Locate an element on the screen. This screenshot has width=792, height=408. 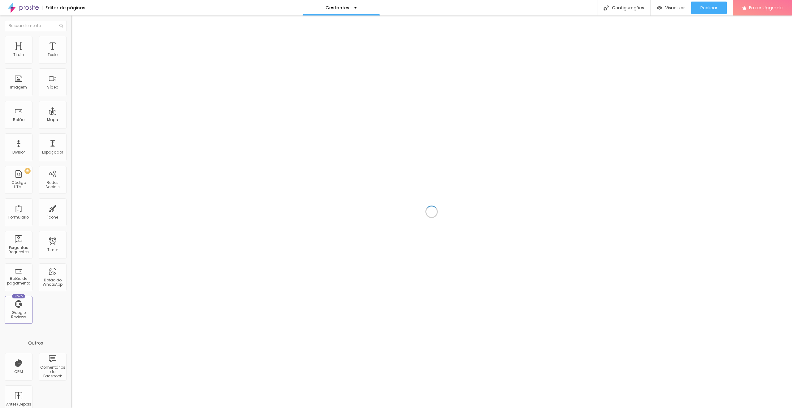
span: Publicar is located at coordinates (709, 8).